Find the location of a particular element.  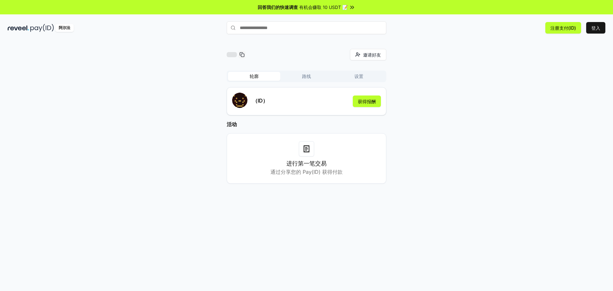

button: 注册支付(ID) is located at coordinates (564, 28).